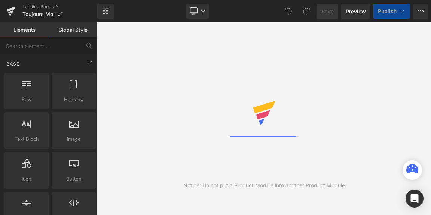 This screenshot has height=215, width=431. Describe the element at coordinates (73, 30) in the screenshot. I see `a: Global Style` at that location.